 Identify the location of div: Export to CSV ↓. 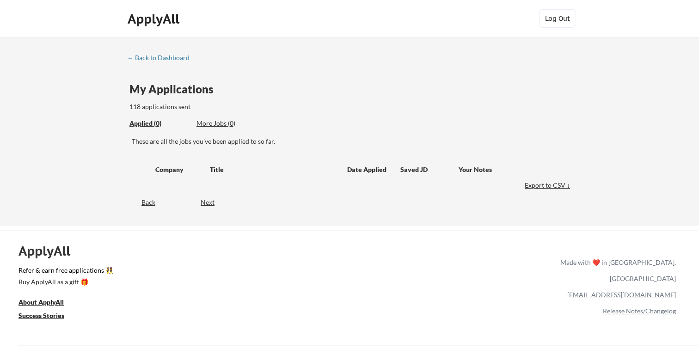
(549, 186).